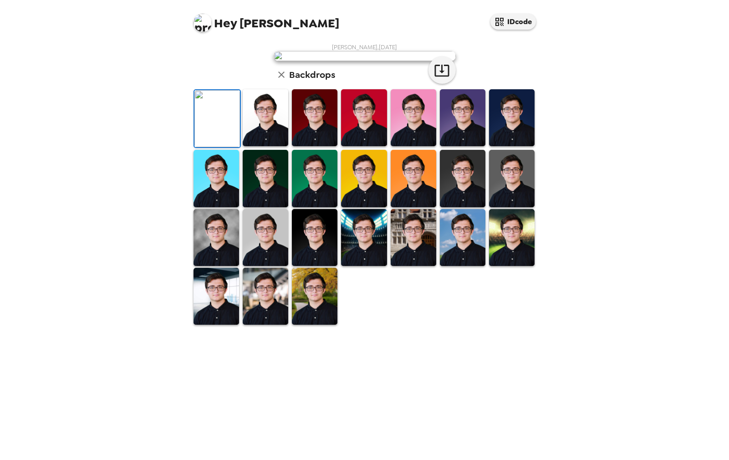 The height and width of the screenshot is (460, 729). What do you see at coordinates (217, 118) in the screenshot?
I see `img: Original` at bounding box center [217, 118].